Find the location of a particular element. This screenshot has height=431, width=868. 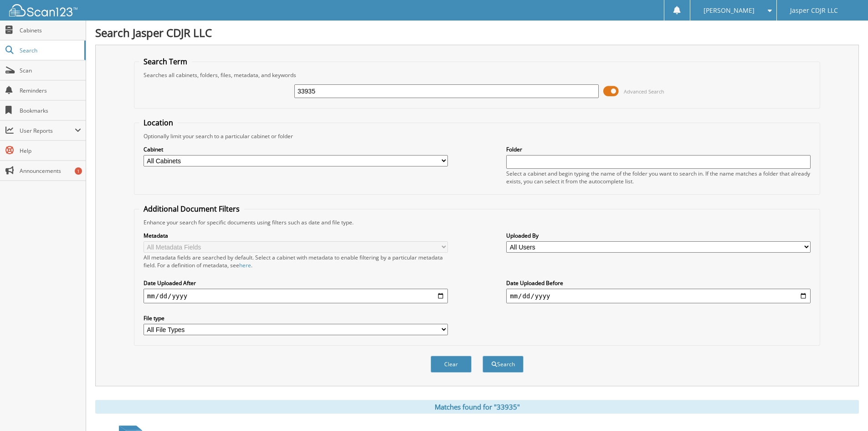

img: scan123-logo-white.svg is located at coordinates (43, 10).